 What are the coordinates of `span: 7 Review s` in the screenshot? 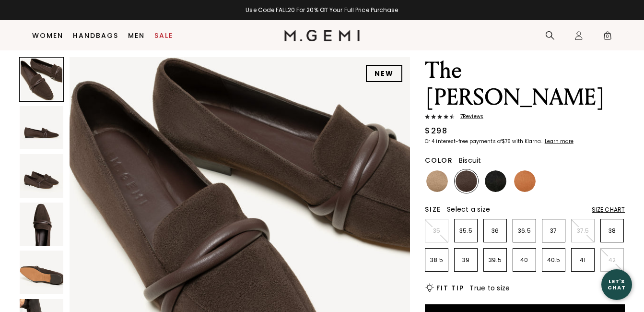 It's located at (469, 116).